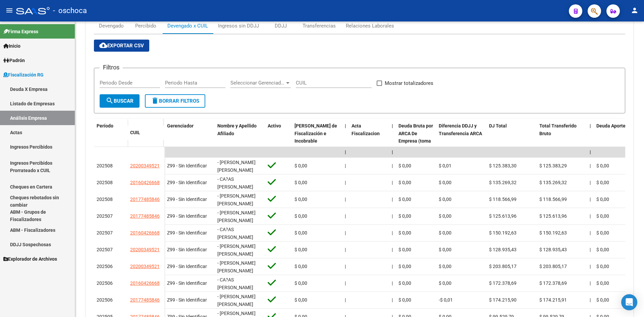 This screenshot has height=317, width=644. Describe the element at coordinates (155, 101) in the screenshot. I see `mat-icon: delete` at that location.